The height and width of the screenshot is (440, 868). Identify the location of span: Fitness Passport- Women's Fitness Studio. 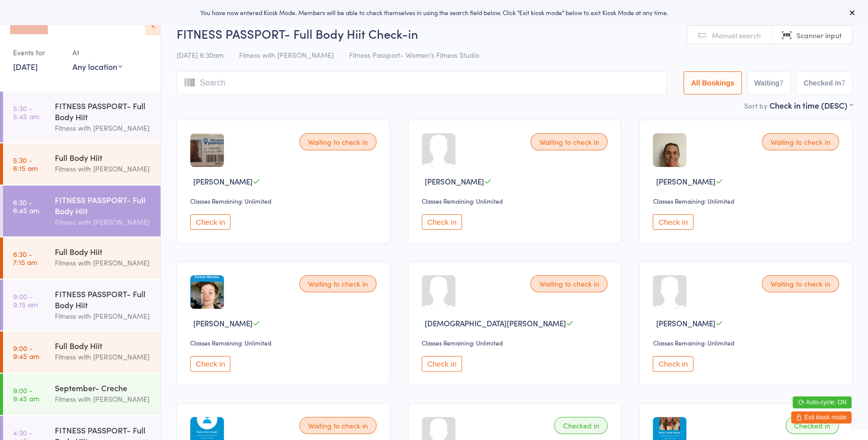
(414, 55).